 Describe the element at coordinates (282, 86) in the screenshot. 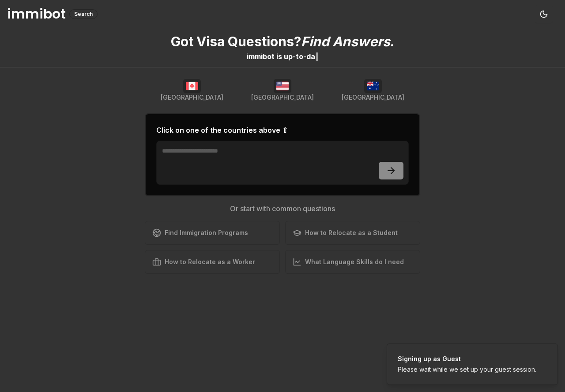

I see `img: USA flag` at that location.